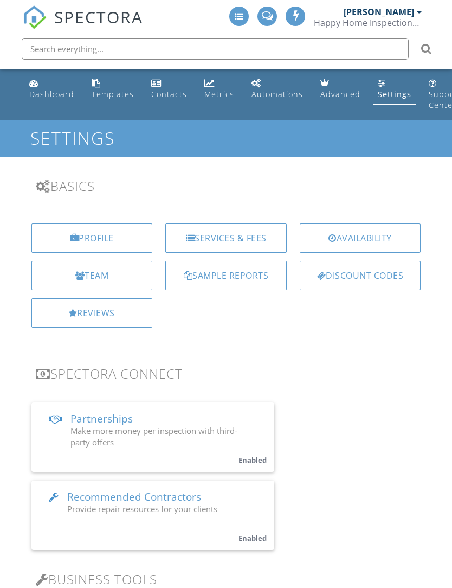 The height and width of the screenshot is (588, 452). Describe the element at coordinates (226, 579) in the screenshot. I see `h3: Business Tools` at that location.